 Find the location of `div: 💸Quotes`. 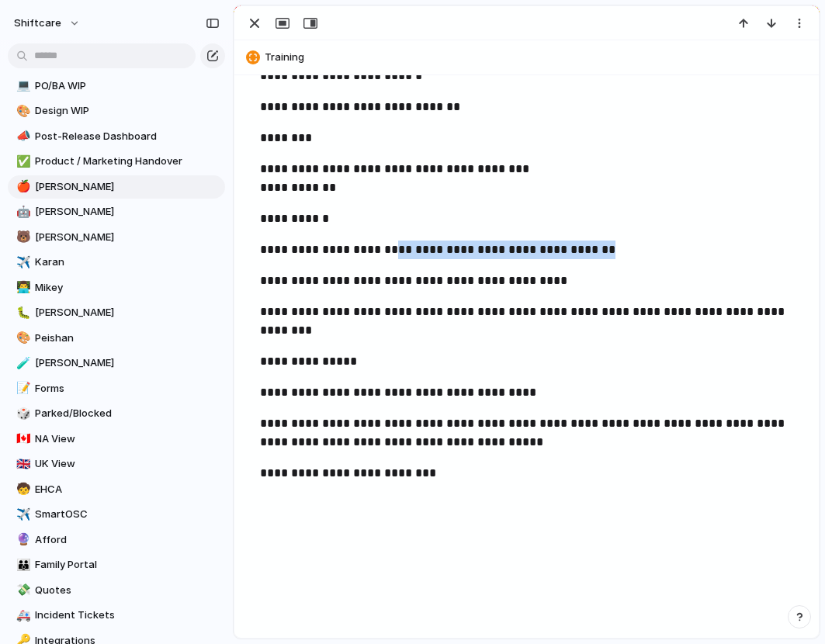

div: 💸Quotes is located at coordinates (116, 590).